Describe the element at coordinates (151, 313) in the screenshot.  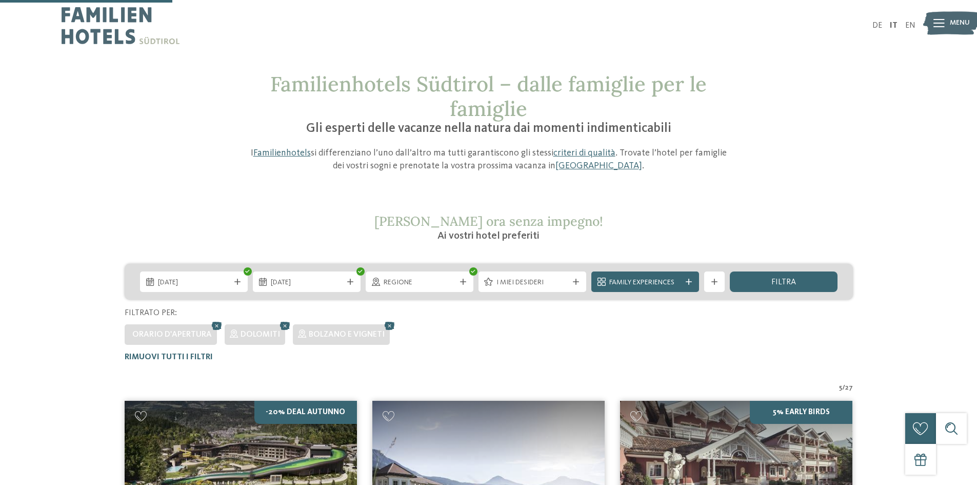
I see `span: Filtrato per:` at that location.